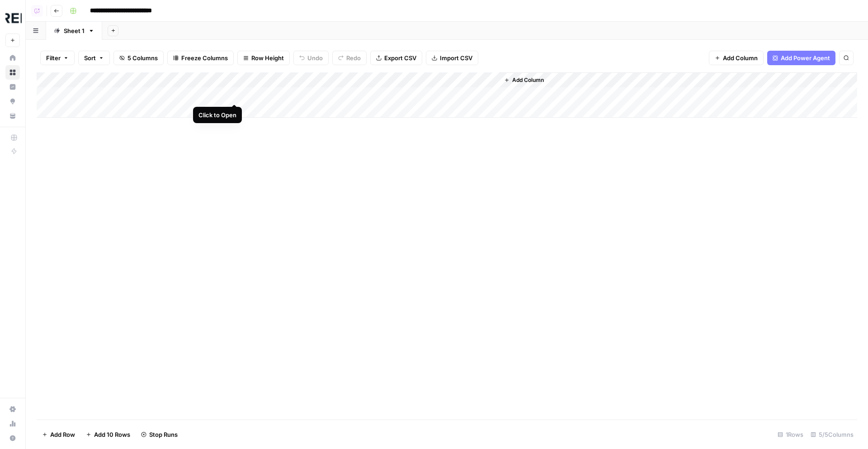  What do you see at coordinates (791, 434) in the screenshot?
I see `div: 1 Rows` at bounding box center [791, 434].